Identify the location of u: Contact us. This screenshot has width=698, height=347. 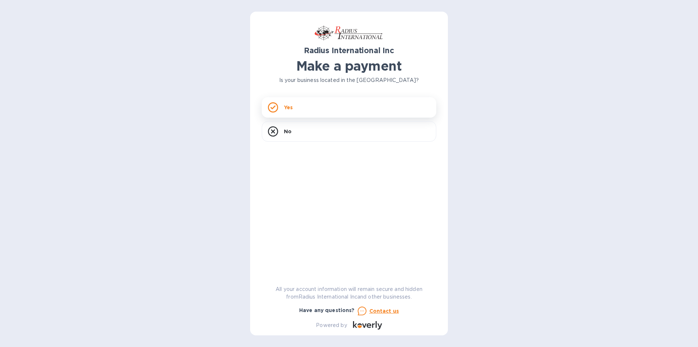
(384, 311).